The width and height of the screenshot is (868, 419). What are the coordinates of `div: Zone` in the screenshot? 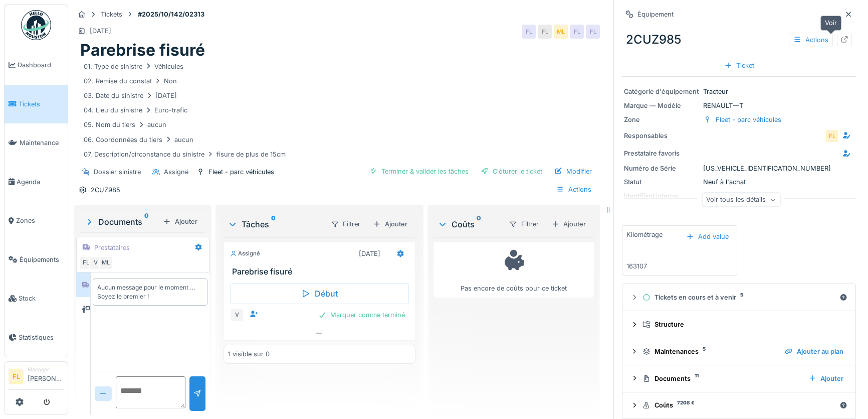 It's located at (662, 120).